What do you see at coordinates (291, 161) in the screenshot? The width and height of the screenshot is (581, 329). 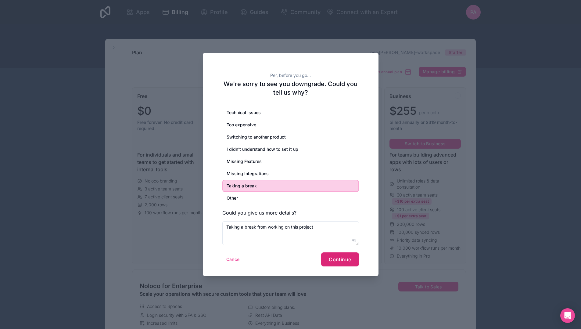 I see `div: Missing Features` at bounding box center [291, 161].